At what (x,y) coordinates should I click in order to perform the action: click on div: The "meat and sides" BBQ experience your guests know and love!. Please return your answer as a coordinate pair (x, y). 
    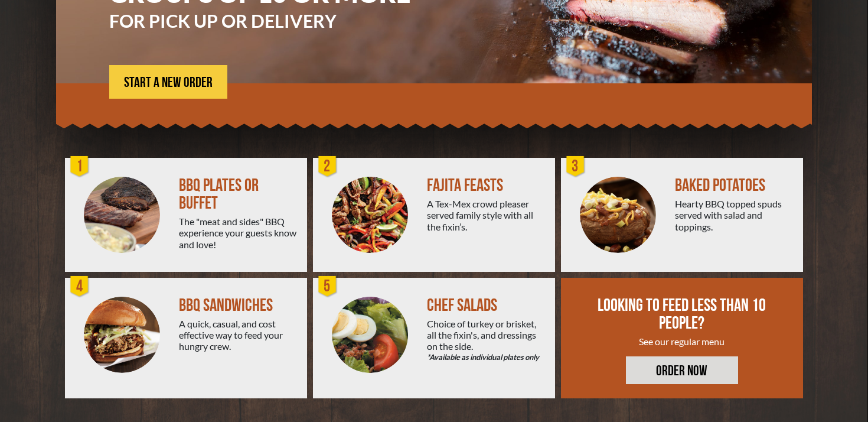
    Looking at the image, I should click on (238, 233).